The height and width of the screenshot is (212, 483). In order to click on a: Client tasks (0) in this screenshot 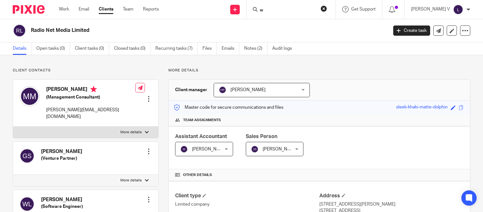, I will do `click(92, 48)`.